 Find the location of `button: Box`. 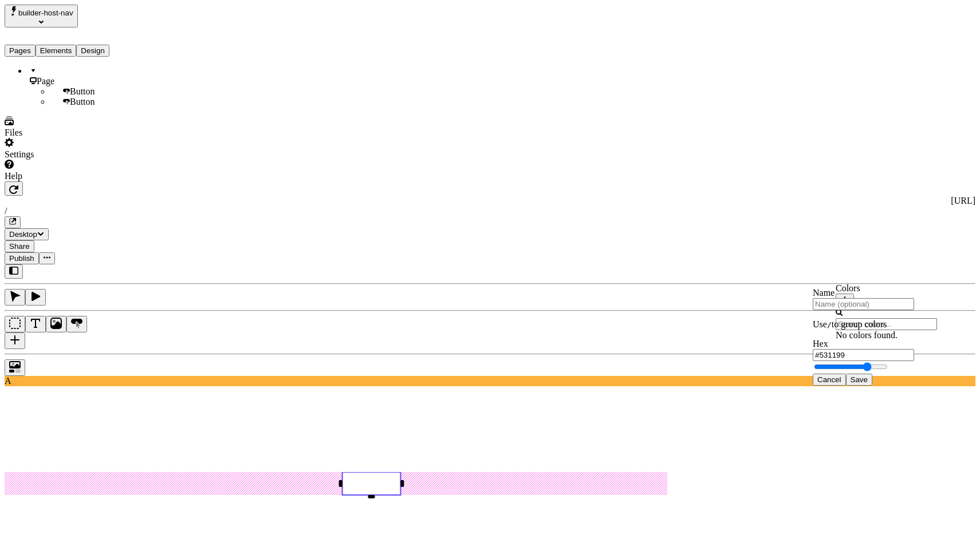

button: Box is located at coordinates (15, 324).